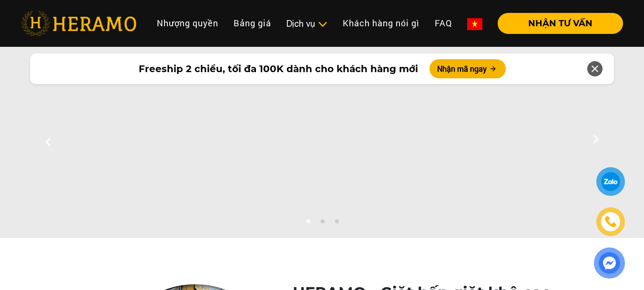 The width and height of the screenshot is (644, 290). What do you see at coordinates (467, 69) in the screenshot?
I see `button: Nhận mã ngay` at bounding box center [467, 69].